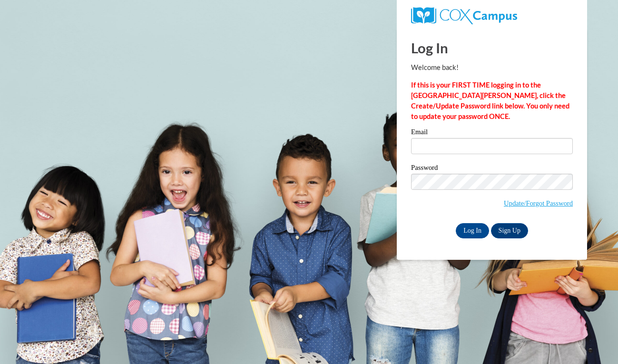 This screenshot has height=364, width=618. What do you see at coordinates (492, 68) in the screenshot?
I see `p: Welcome back!` at bounding box center [492, 68].